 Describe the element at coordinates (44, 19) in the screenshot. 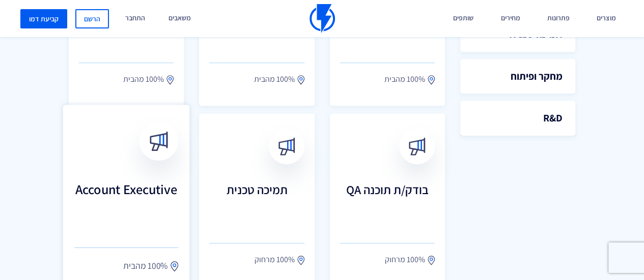

I see `a: קביעת דמו` at that location.